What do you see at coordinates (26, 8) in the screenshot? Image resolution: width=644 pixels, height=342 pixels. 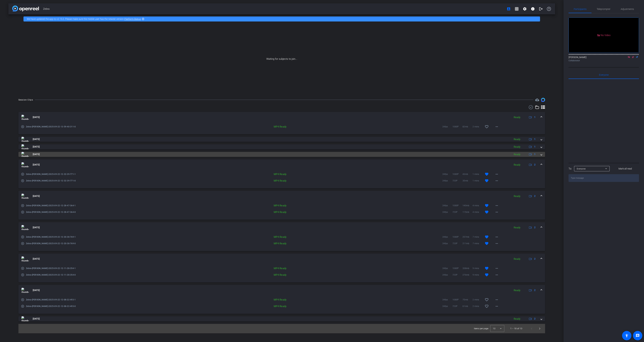 I see `img: app-logo` at bounding box center [26, 8].